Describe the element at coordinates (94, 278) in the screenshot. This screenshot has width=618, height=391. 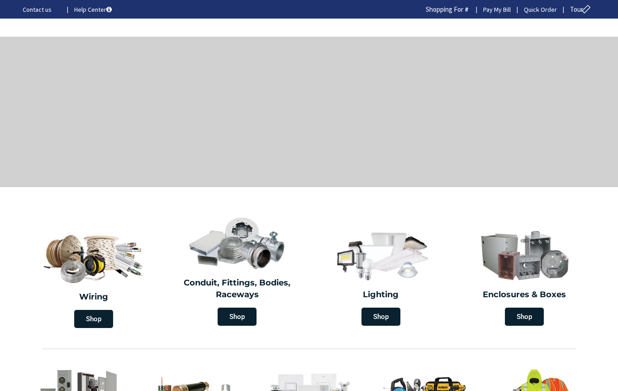
I see `a: Wiring Shop` at that location.